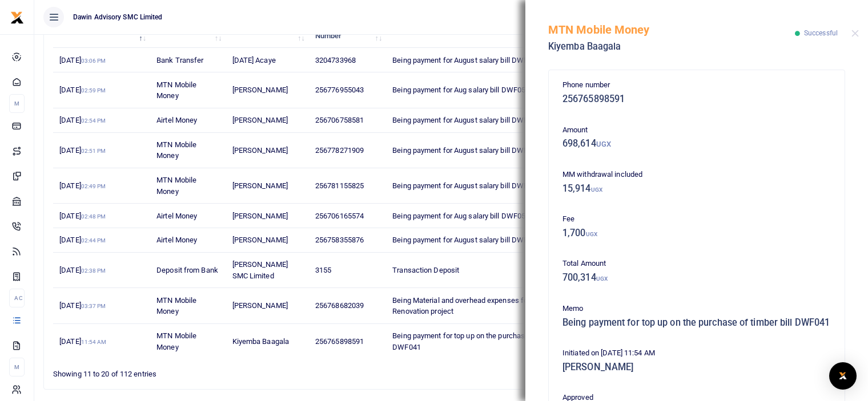  Describe the element at coordinates (94, 186) in the screenshot. I see `small: 02:49 PM` at that location.